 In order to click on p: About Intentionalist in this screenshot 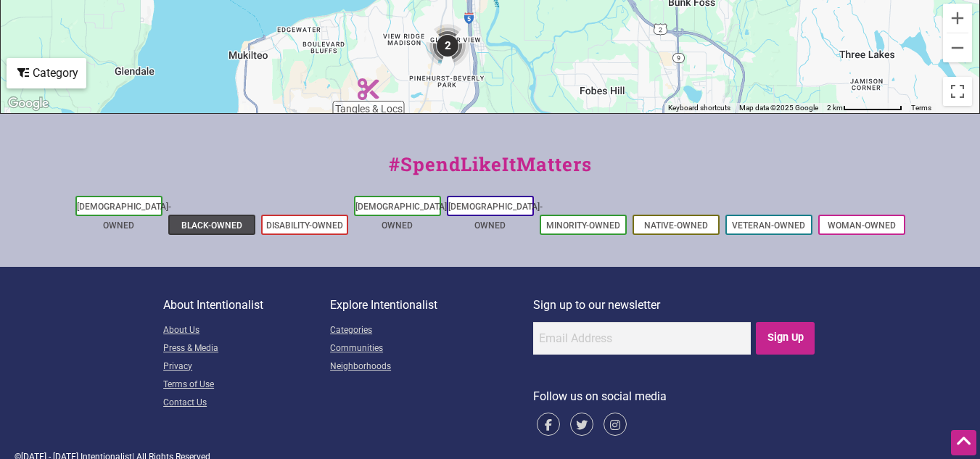, I will do `click(247, 305)`.